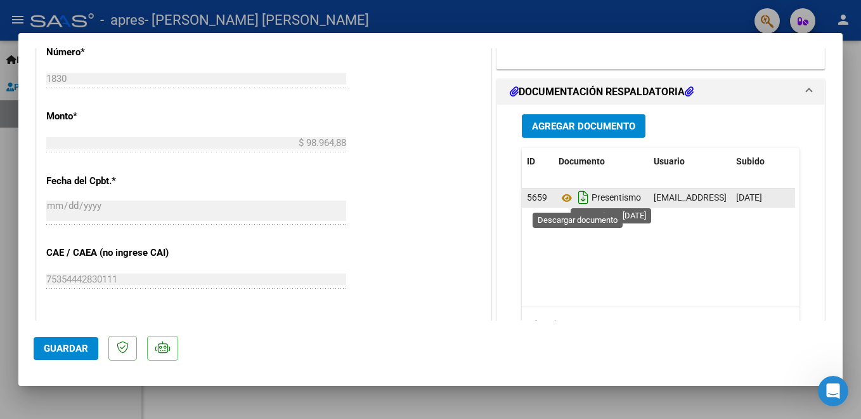  I want to click on datatable-header-cell: ID, so click(538, 161).